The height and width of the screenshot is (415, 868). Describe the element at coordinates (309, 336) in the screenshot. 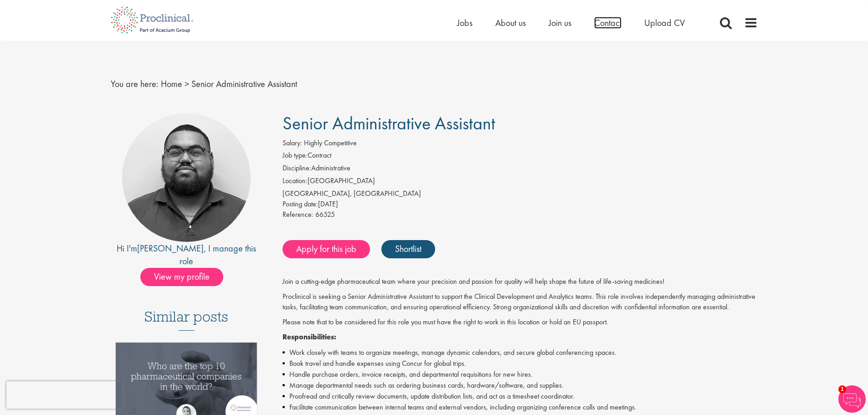

I see `strong: Responsibilities:` at that location.